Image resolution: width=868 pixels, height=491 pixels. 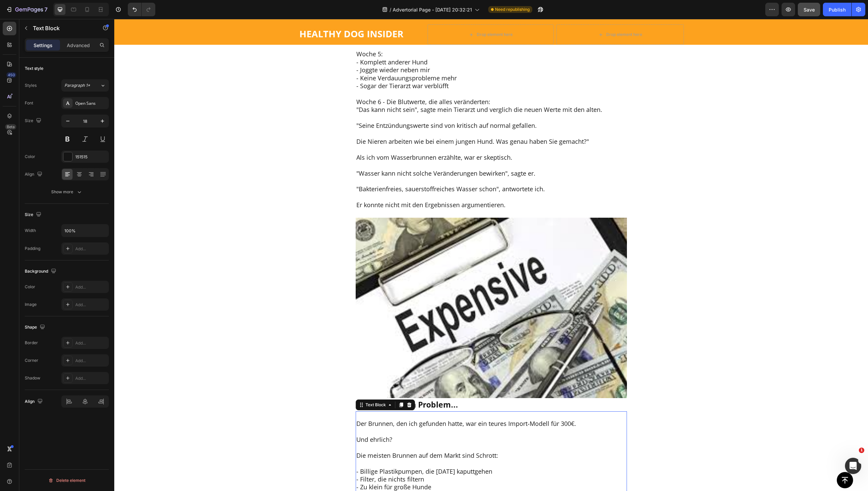 I want to click on div: 450, so click(x=11, y=75).